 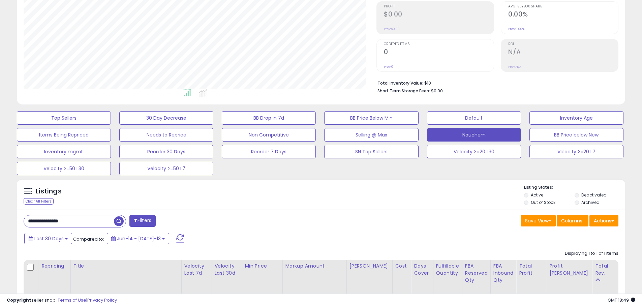 What do you see at coordinates (48, 239) in the screenshot?
I see `button: Last 30 Days` at bounding box center [48, 239].